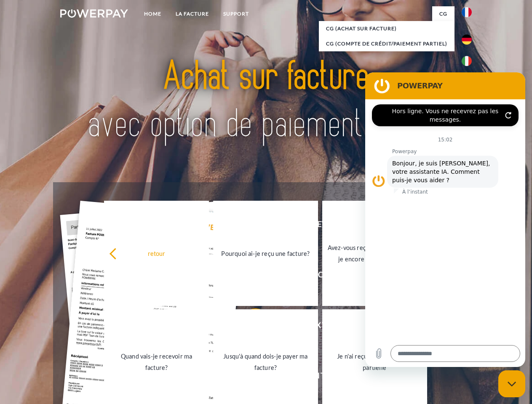  I want to click on div: Quand vais-je recevoir ma facture?, so click(156, 362).